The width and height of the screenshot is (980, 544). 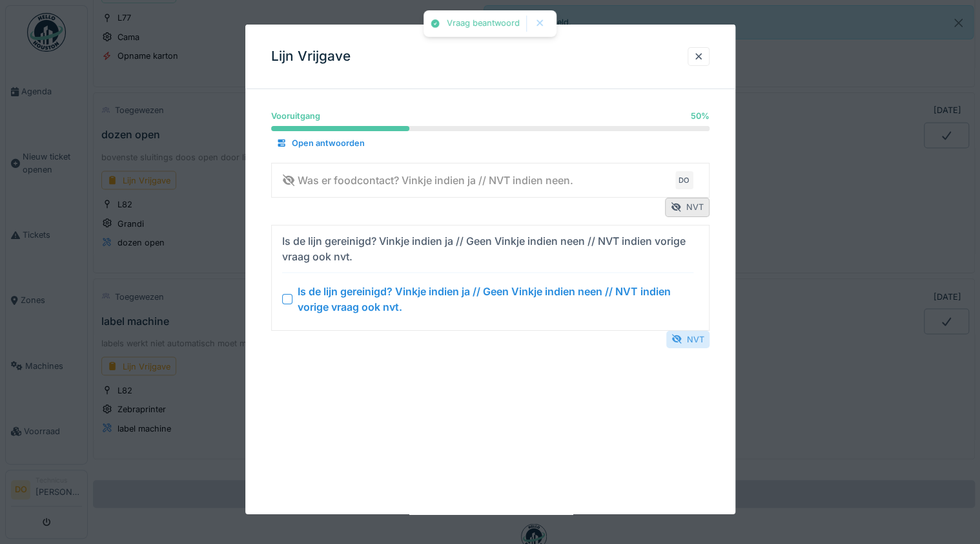 What do you see at coordinates (427, 180) in the screenshot?
I see `div: Was er foodcontact? Vinkje indien ja // NVT indien neen.` at bounding box center [427, 180].